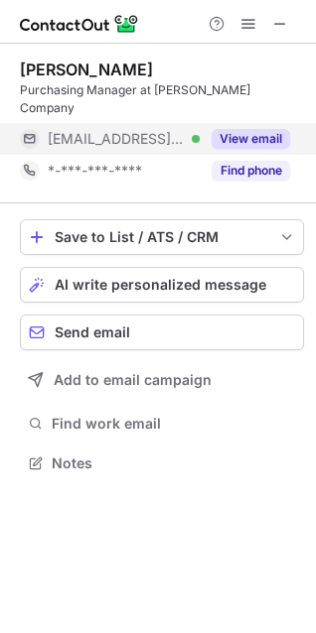 Image resolution: width=316 pixels, height=633 pixels. I want to click on span: Send email, so click(92, 332).